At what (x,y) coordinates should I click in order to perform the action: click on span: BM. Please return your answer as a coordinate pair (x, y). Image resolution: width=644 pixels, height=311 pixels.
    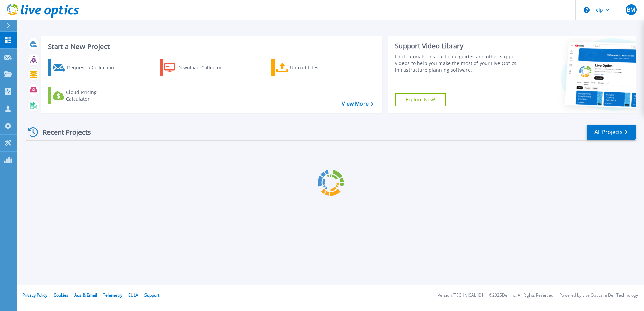
    Looking at the image, I should click on (631, 9).